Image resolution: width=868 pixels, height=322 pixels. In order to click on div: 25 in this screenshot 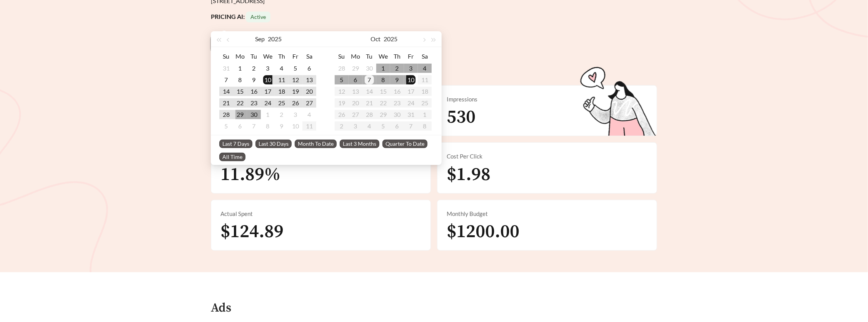, I will do `click(281, 103)`.